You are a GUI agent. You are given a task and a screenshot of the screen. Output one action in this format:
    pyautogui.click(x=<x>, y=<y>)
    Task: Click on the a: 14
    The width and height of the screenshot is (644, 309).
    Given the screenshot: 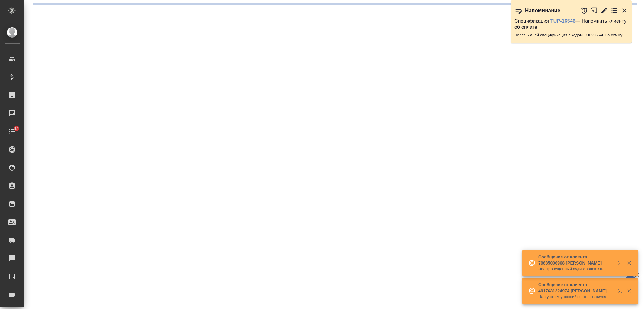 What is the action you would take?
    pyautogui.click(x=12, y=131)
    